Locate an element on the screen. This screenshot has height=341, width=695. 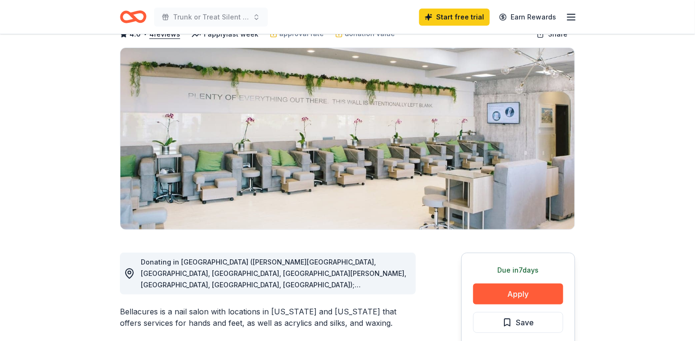
a: Earn Rewards is located at coordinates (528, 17).